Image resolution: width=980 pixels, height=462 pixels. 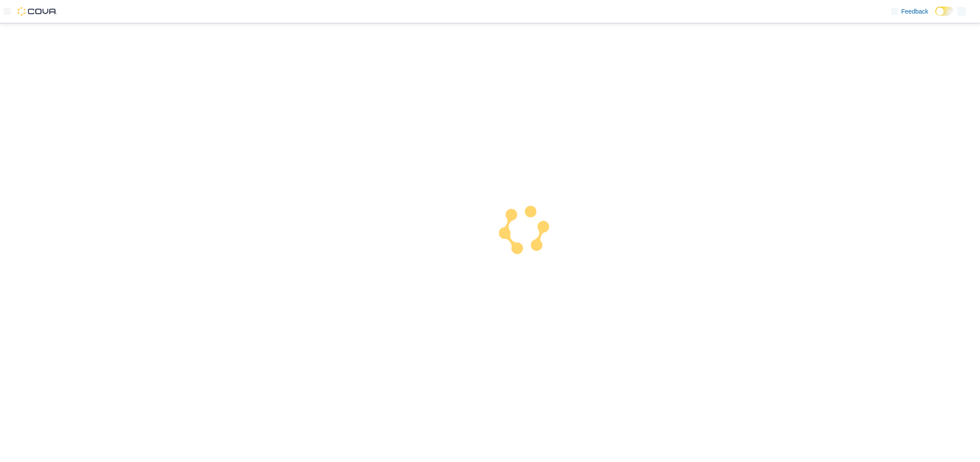 What do you see at coordinates (523, 232) in the screenshot?
I see `img: cova-loader` at bounding box center [523, 232].